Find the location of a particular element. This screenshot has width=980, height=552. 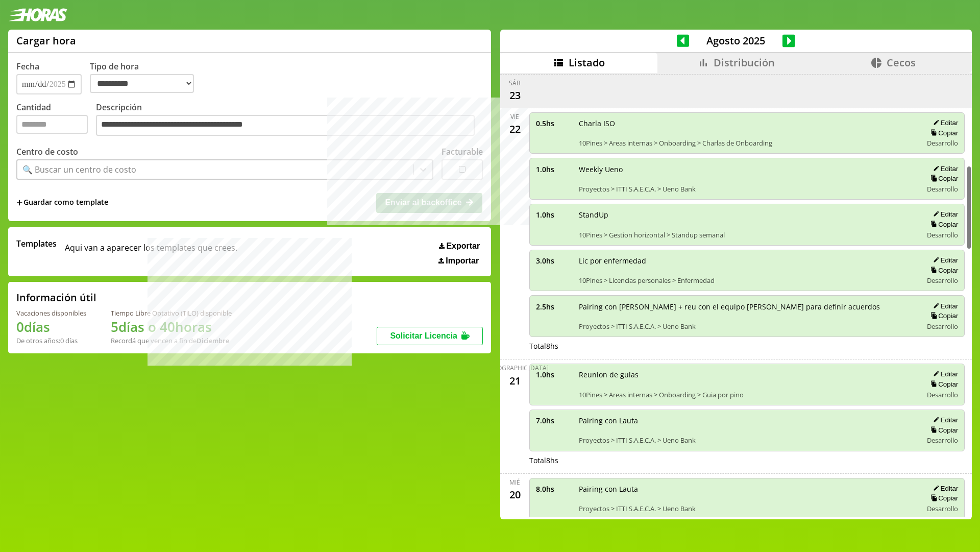

button: Solicitar Licencia is located at coordinates (430, 336).